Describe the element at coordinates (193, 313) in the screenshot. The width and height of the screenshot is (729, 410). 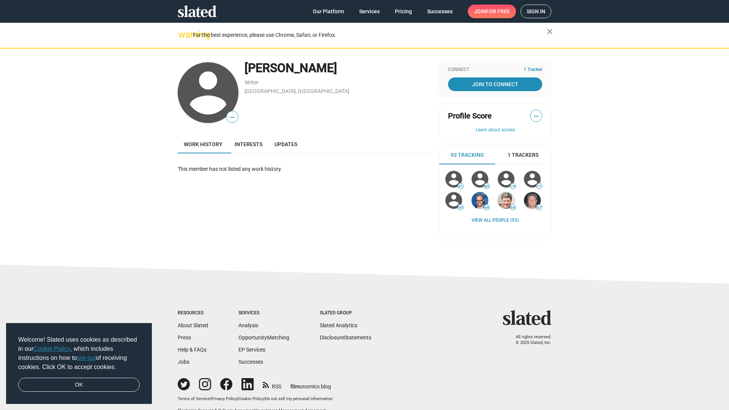
I see `div: Resources` at that location.